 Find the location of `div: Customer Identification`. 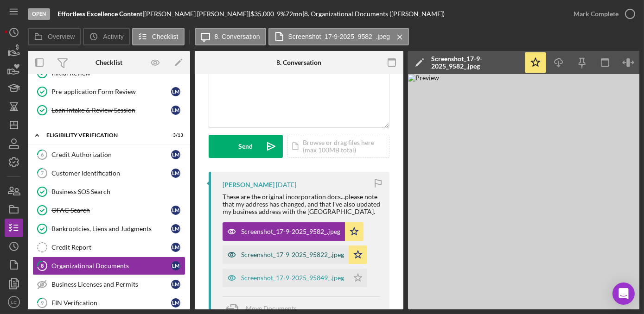

div: Customer Identification is located at coordinates (111, 173).